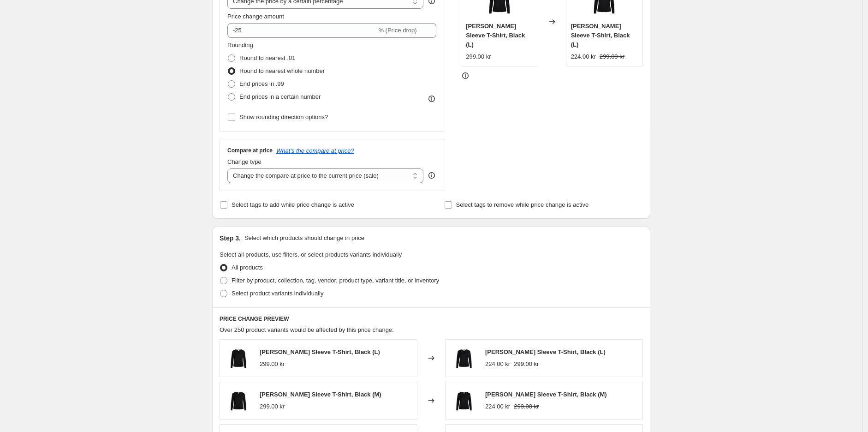  Describe the element at coordinates (267, 58) in the screenshot. I see `span: Round to nearest .01` at that location.